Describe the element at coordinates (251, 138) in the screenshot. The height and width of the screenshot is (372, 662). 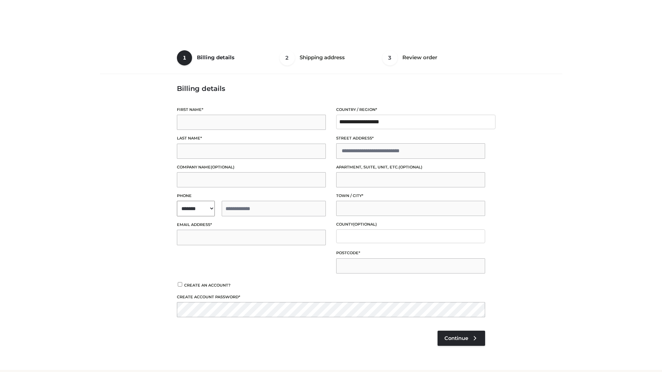
I see `label: Last name` at that location.